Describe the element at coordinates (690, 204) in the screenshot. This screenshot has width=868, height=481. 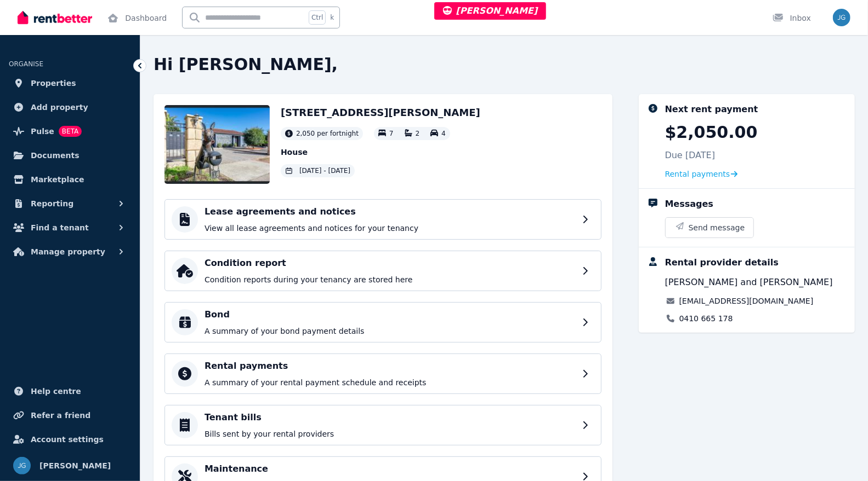
I see `div: Messages` at that location.